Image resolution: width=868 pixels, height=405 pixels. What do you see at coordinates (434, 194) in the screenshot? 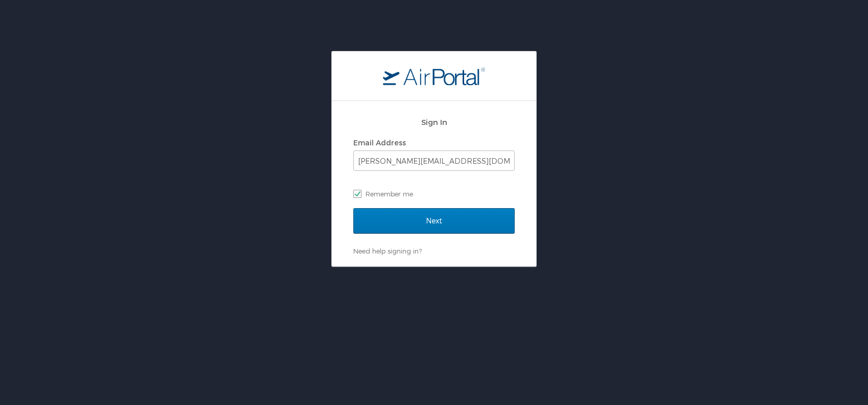
I see `label: Remember me` at bounding box center [434, 194].